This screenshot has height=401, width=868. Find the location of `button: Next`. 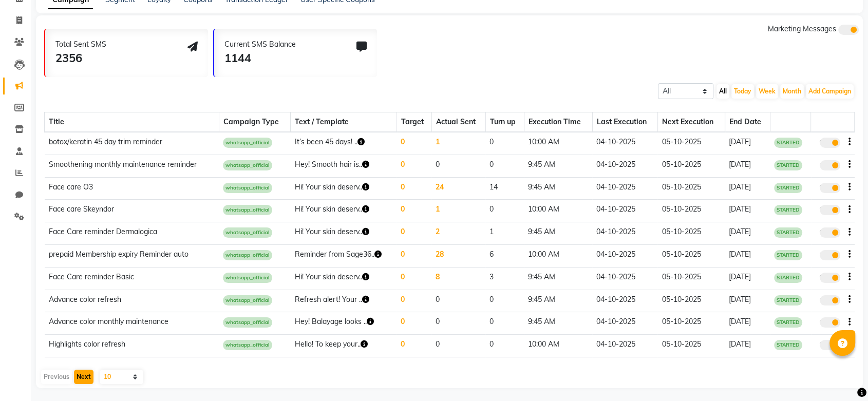

button: Next is located at coordinates (83, 377).